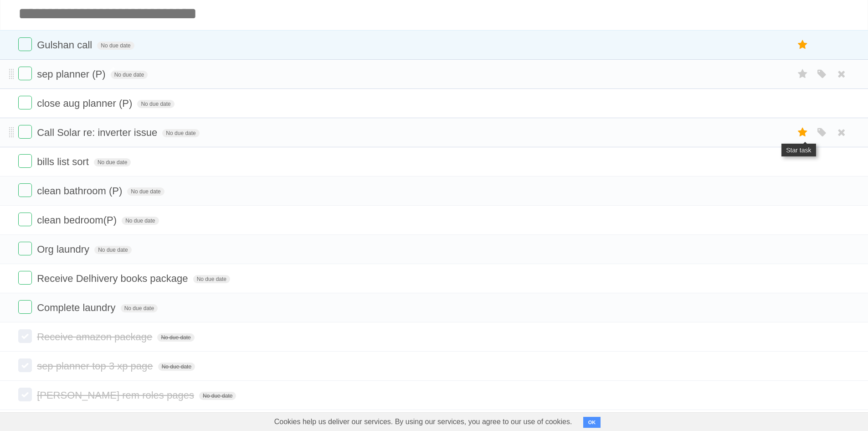 The height and width of the screenshot is (431, 868). I want to click on span: sep planner top 3 xp page, so click(96, 366).